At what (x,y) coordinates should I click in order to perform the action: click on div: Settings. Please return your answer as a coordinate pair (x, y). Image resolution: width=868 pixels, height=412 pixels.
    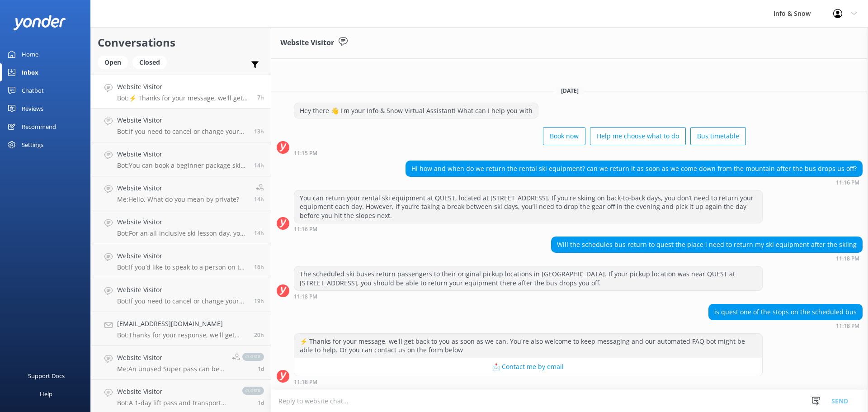
    Looking at the image, I should click on (33, 145).